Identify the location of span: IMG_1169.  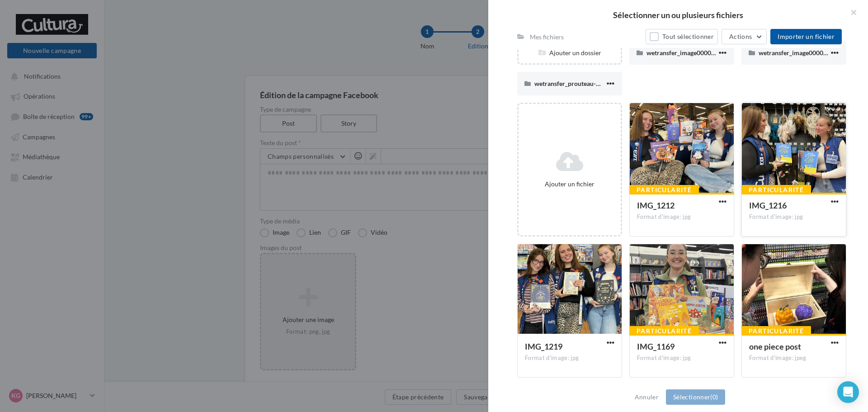
(655, 347).